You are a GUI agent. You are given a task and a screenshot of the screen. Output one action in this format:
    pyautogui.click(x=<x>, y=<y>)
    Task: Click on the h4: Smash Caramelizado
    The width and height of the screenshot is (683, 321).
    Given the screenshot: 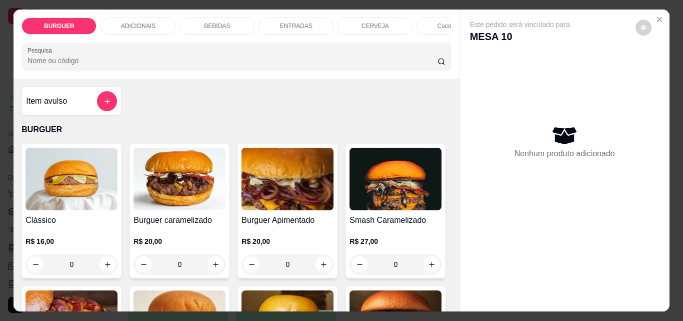 What is the action you would take?
    pyautogui.click(x=396, y=220)
    